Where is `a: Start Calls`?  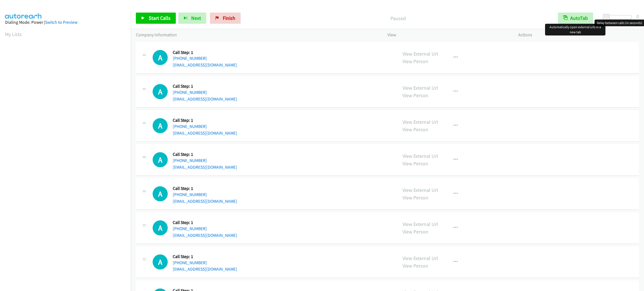 a: Start Calls is located at coordinates (156, 18).